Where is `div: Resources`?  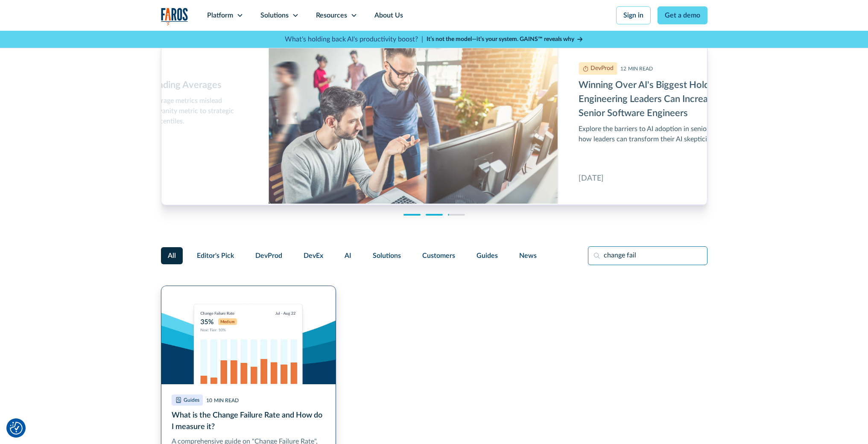 div: Resources is located at coordinates (331, 15).